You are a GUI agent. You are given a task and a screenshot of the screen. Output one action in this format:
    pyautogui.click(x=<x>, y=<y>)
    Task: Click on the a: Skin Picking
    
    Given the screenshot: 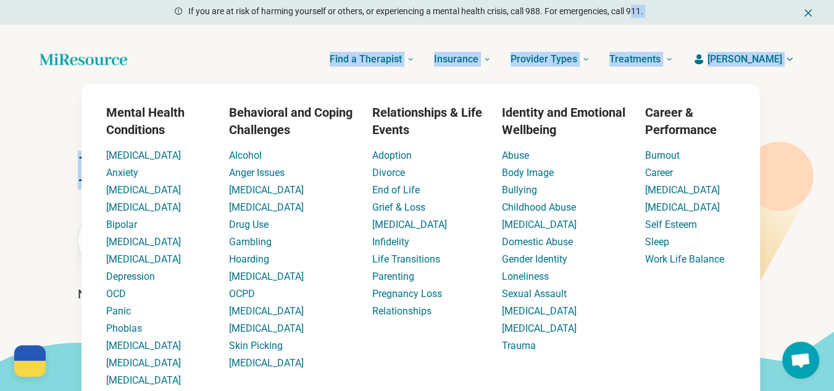 What is the action you would take?
    pyautogui.click(x=256, y=345)
    